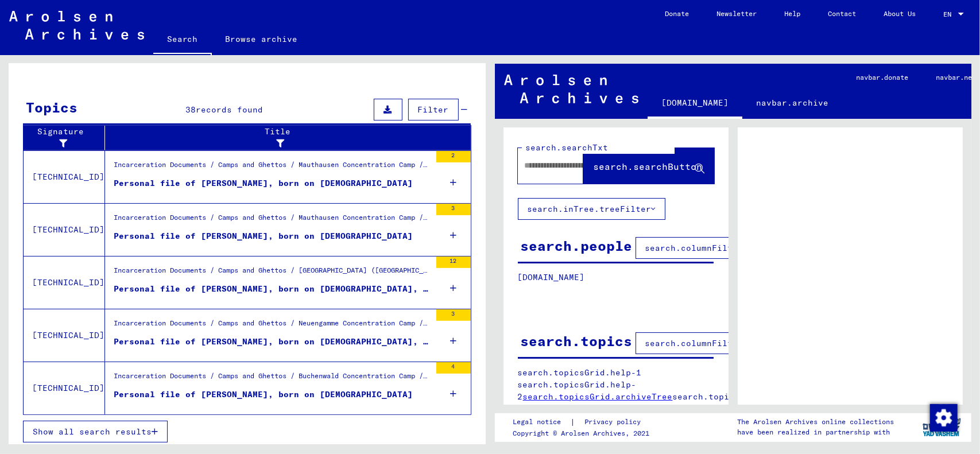 This screenshot has height=454, width=980. I want to click on div: 2, so click(454, 157).